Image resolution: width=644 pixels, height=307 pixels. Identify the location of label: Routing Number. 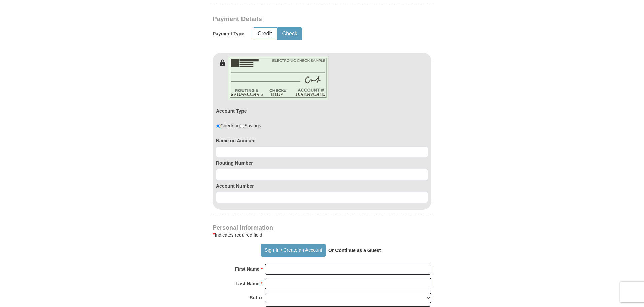
(322, 163).